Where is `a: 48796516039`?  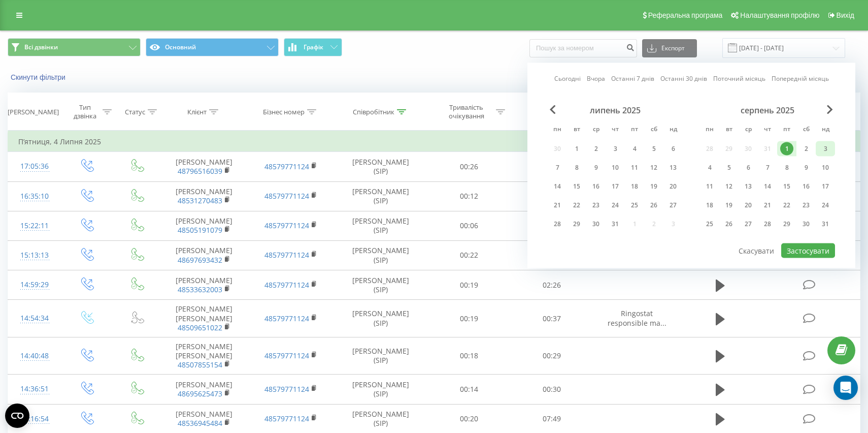 a: 48796516039 is located at coordinates (200, 171).